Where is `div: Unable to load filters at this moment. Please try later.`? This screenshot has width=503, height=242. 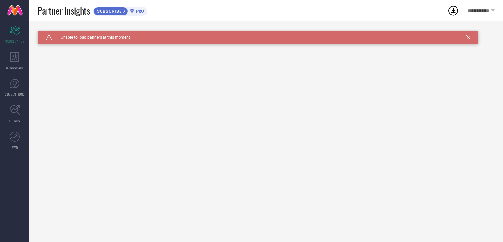 div: Unable to load filters at this moment. Please try later. is located at coordinates (266, 33).